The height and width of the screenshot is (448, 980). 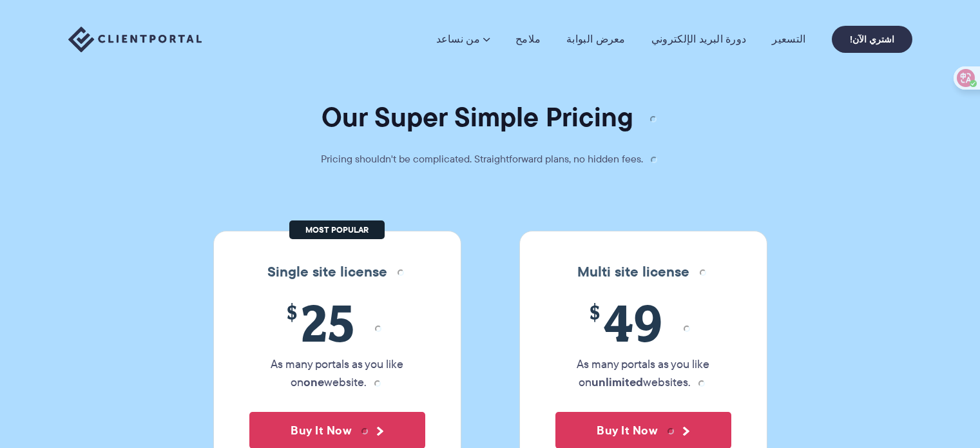 I want to click on a: دورة البريد الإلكتروني, so click(x=699, y=39).